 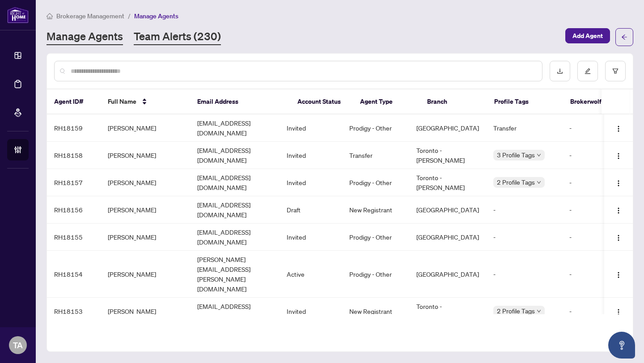 I want to click on img: logo, so click(x=18, y=15).